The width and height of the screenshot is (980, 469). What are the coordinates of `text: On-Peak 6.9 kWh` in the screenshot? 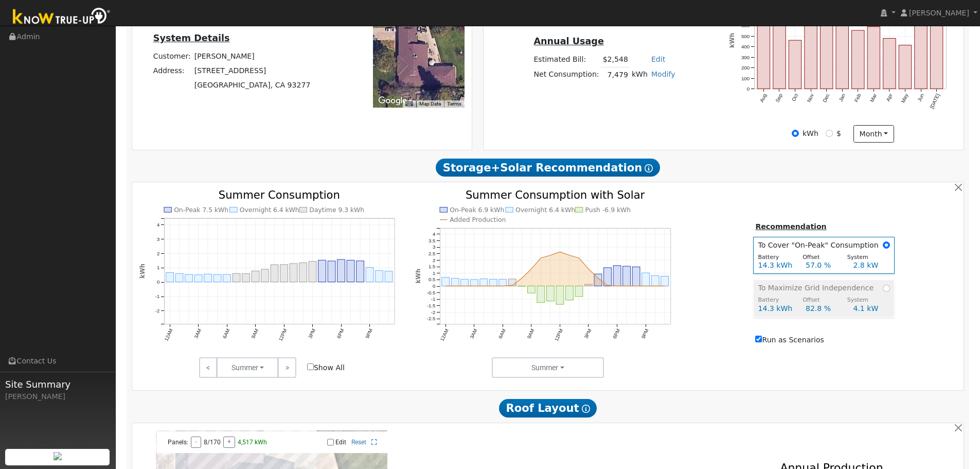 It's located at (477, 209).